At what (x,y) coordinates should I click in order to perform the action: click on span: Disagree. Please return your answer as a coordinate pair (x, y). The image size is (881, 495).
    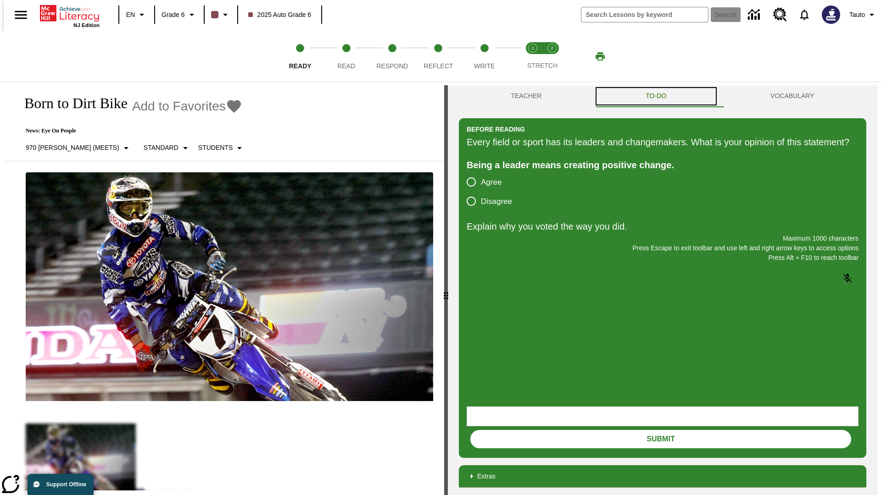
    Looking at the image, I should click on (496, 202).